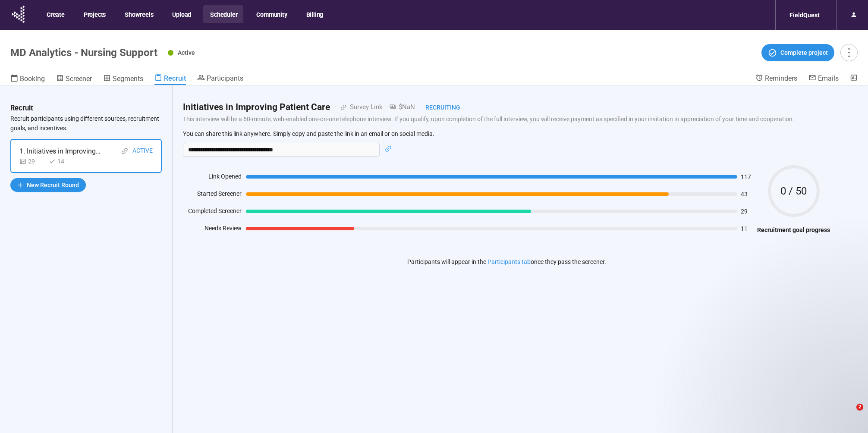 This screenshot has height=433, width=868. Describe the element at coordinates (780, 78) in the screenshot. I see `span: Reminders` at that location.